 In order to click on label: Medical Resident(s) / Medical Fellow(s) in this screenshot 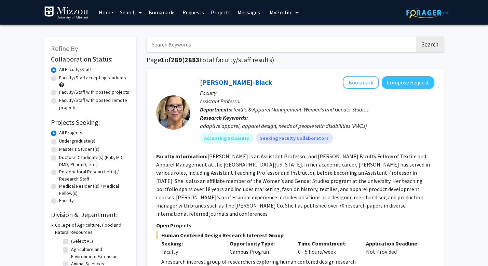, I will do `click(94, 190)`.